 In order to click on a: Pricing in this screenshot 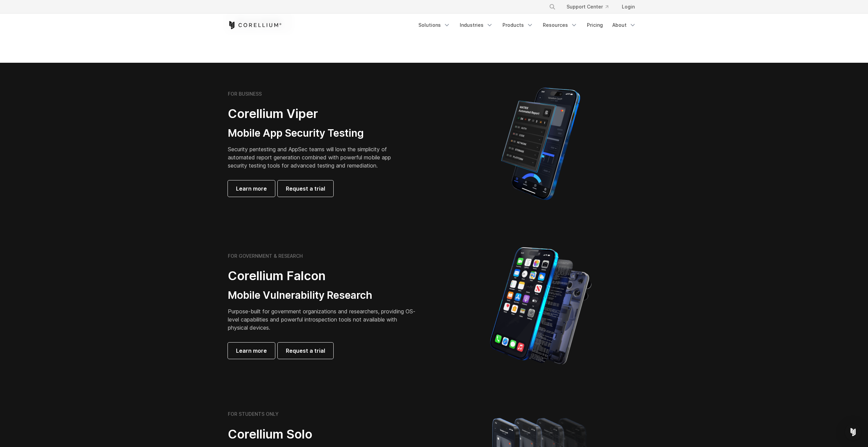, I will do `click(595, 25)`.